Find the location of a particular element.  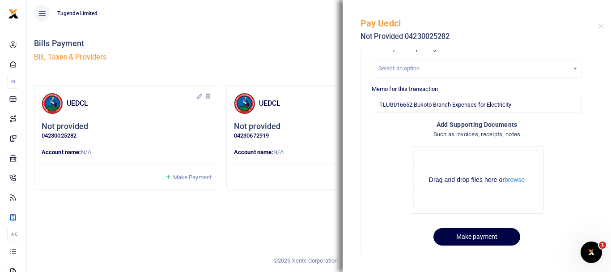

span: 1 is located at coordinates (603, 245).